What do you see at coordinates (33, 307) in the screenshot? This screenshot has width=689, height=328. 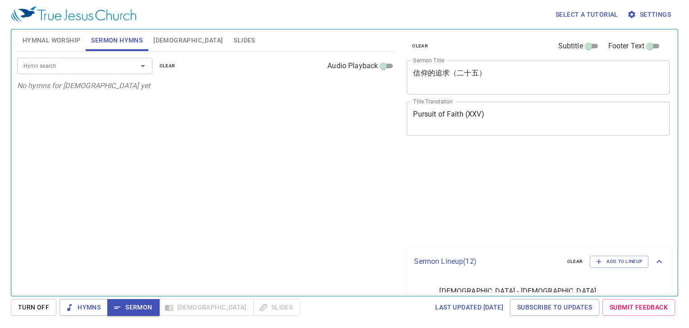 I see `span: Turn Off` at bounding box center [33, 307].